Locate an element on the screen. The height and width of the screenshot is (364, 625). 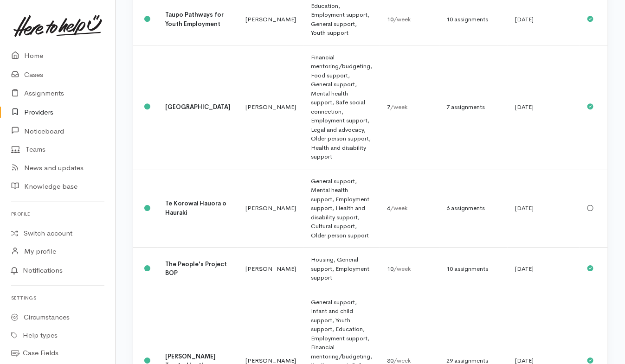
h6: Profile is located at coordinates (58, 214).